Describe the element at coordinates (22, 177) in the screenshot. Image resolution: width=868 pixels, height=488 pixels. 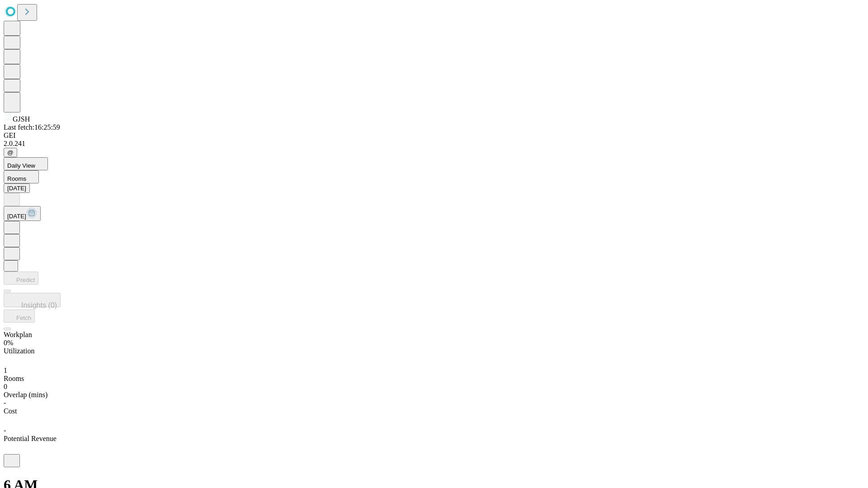
I see `button: Rooms` at that location.